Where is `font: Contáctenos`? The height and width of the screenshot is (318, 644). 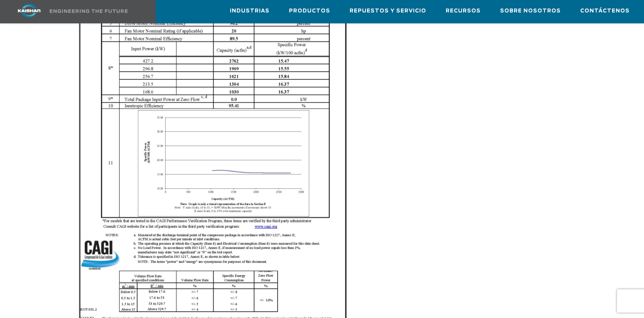 font: Contáctenos is located at coordinates (605, 11).